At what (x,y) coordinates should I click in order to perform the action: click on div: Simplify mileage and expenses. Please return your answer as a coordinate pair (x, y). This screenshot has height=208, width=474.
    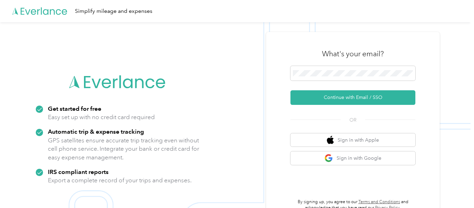
    Looking at the image, I should click on (113, 11).